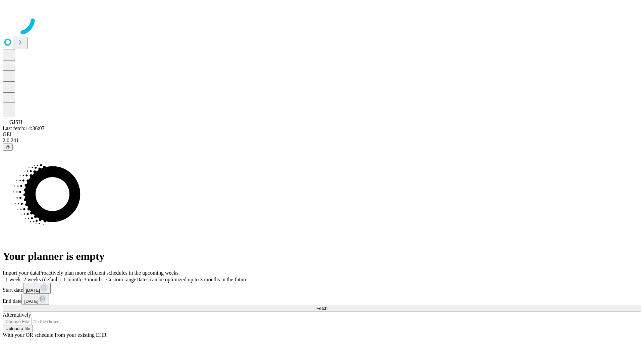 Image resolution: width=644 pixels, height=363 pixels. Describe the element at coordinates (55, 335) in the screenshot. I see `span: With your OR schedule from your existing EHR` at that location.